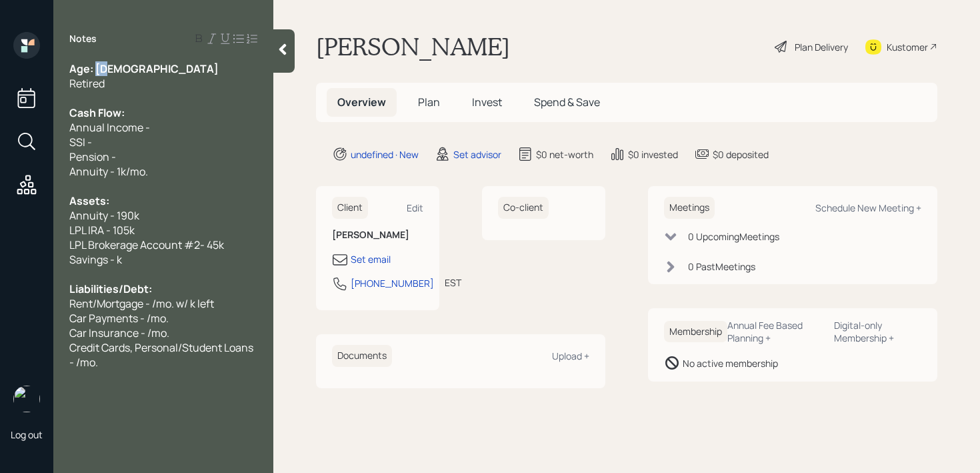  What do you see at coordinates (96, 260) in the screenshot?
I see `span: Savings - k` at bounding box center [96, 260].